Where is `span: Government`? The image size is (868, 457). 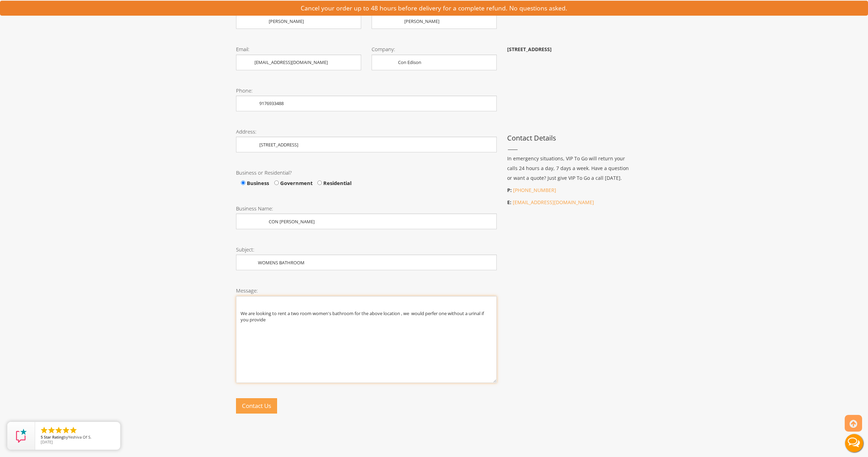 span: Government is located at coordinates (295, 183).